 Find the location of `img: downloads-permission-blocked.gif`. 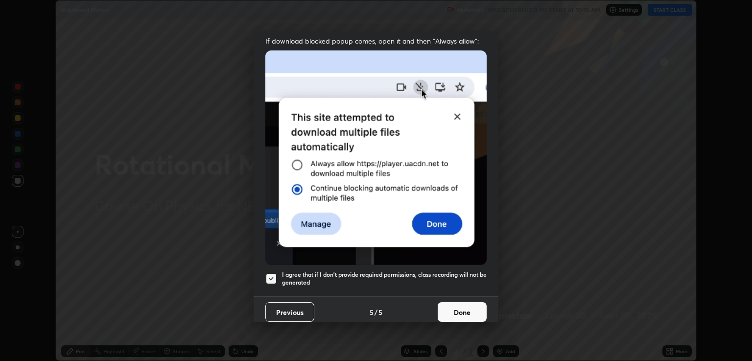

img: downloads-permission-blocked.gif is located at coordinates (376, 157).